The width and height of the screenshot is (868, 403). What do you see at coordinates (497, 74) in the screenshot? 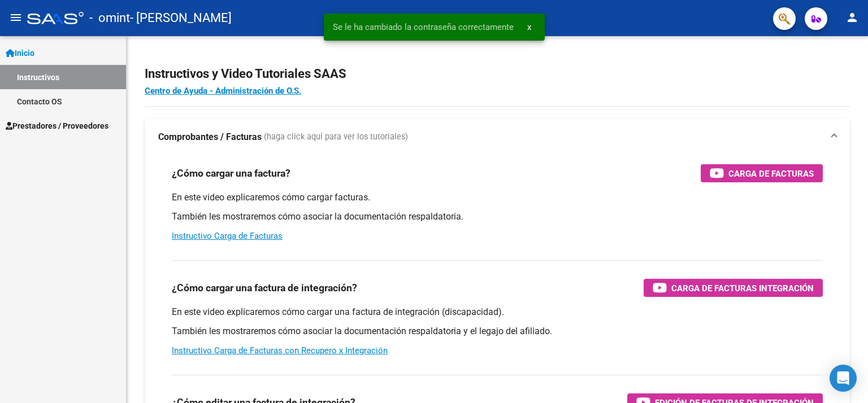
I see `h2: Instructivos y Video Tutoriales SAAS` at bounding box center [497, 74].